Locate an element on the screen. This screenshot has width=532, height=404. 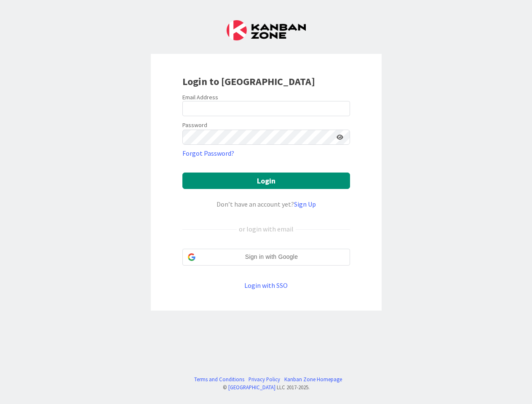
div: Don’t have an account yet? is located at coordinates (266, 204).